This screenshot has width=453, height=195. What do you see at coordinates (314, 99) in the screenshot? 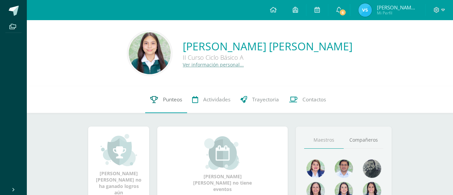
I see `span: Contactos` at bounding box center [314, 99].